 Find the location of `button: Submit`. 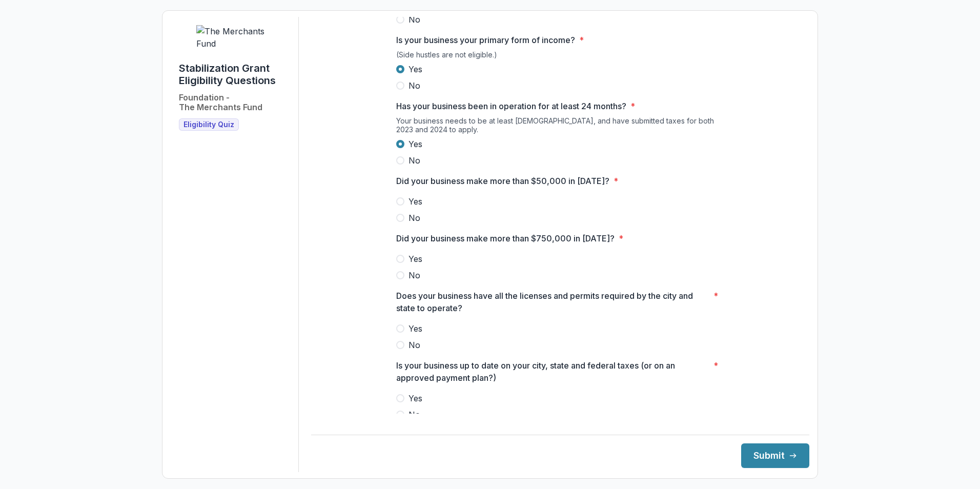

button: Submit is located at coordinates (774, 456).